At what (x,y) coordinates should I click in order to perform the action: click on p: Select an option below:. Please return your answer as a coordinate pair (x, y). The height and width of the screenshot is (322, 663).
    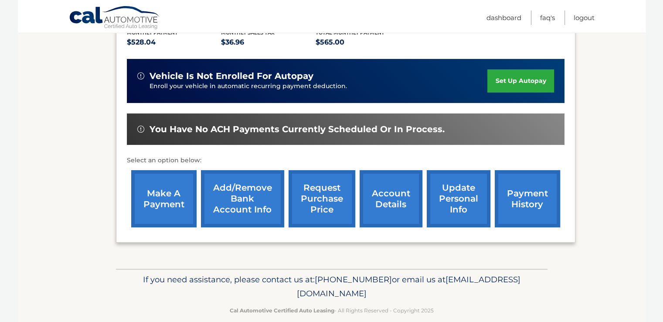
    Looking at the image, I should click on (346, 160).